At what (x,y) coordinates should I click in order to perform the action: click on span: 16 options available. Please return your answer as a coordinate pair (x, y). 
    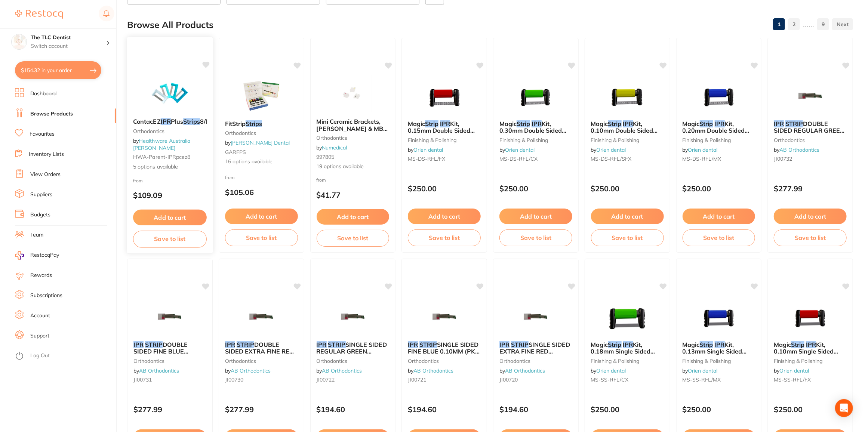
    Looking at the image, I should click on (261, 162).